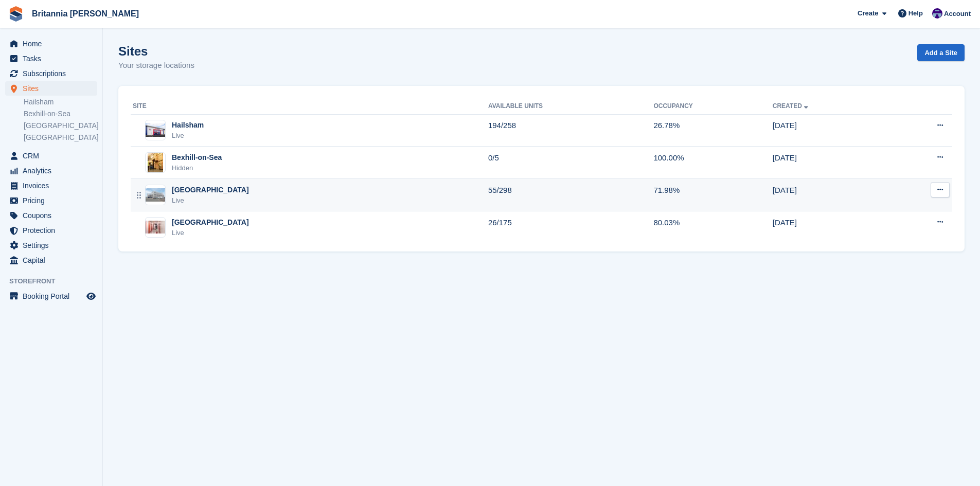 The width and height of the screenshot is (980, 486). Describe the element at coordinates (56, 281) in the screenshot. I see `span: Storefront` at that location.